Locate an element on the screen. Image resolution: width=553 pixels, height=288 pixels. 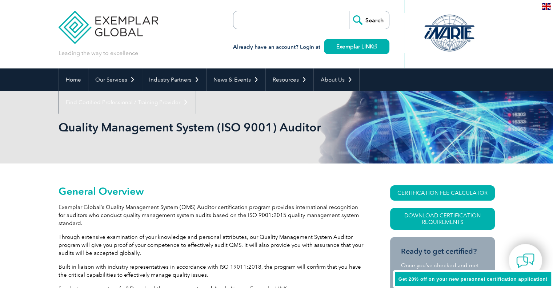
p: Through extensive examination of your knowledge and personal attributes, our Quality Management S... is located at coordinates (211, 245).